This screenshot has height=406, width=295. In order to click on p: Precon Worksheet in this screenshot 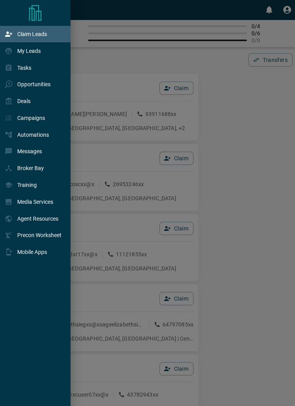, I will do `click(39, 235)`.